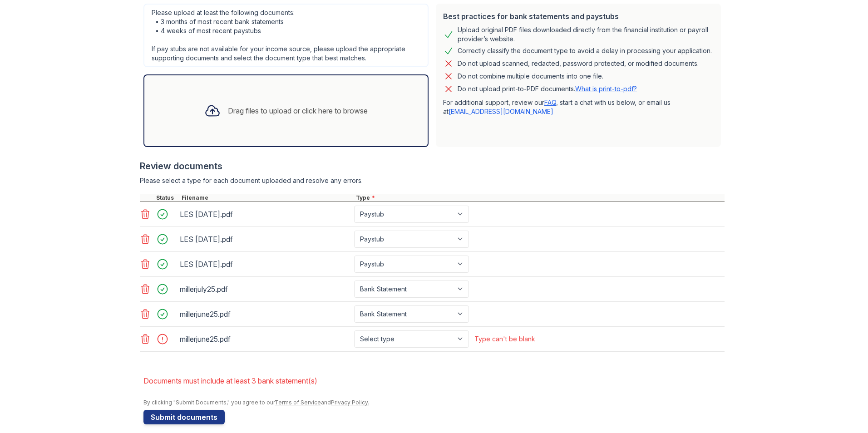 The image size is (868, 433). What do you see at coordinates (579, 107) in the screenshot?
I see `p: For additional support, review our , start a chat with us below, or email us at` at bounding box center [579, 107].